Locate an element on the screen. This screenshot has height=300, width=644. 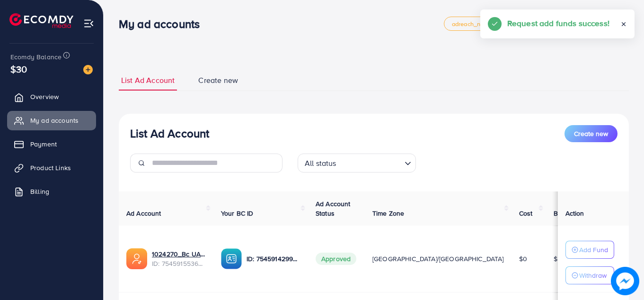
div: <span class='underline'>1024270_Bc UAE10kkk_1756920945833</span></br>7545915536356278280 is located at coordinates (179, 259).